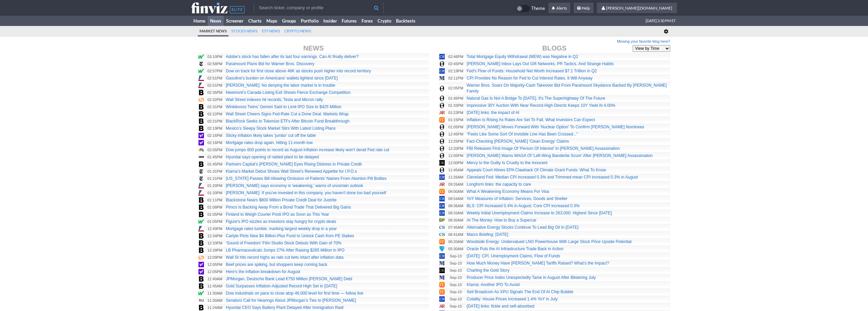 This screenshot has height=311, width=868. I want to click on td: 12:09PM, so click(215, 258).